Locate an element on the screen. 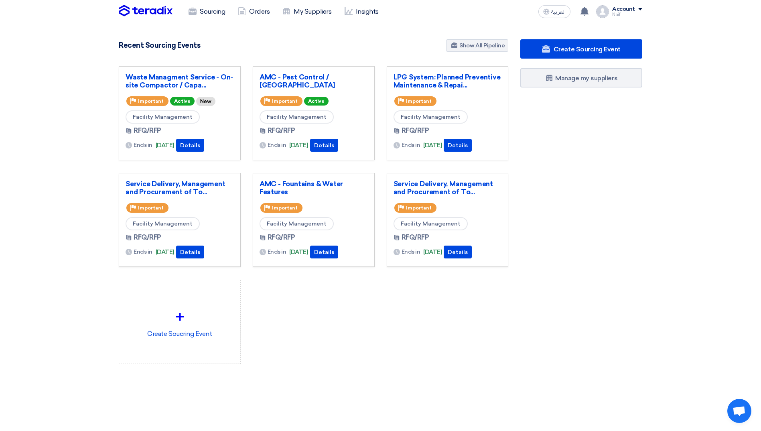  a: Insights is located at coordinates (361, 12).